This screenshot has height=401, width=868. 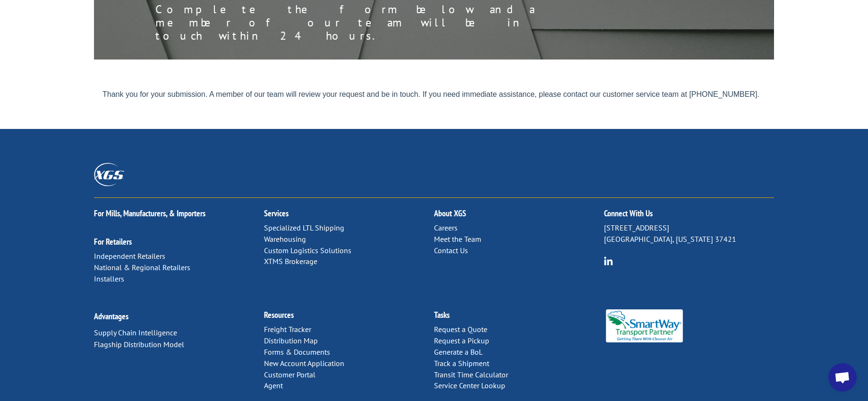 I want to click on h2: Tasks, so click(x=519, y=318).